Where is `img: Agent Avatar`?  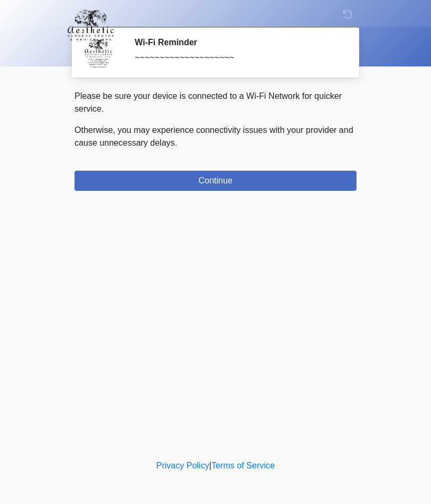
img: Agent Avatar is located at coordinates (99, 53).